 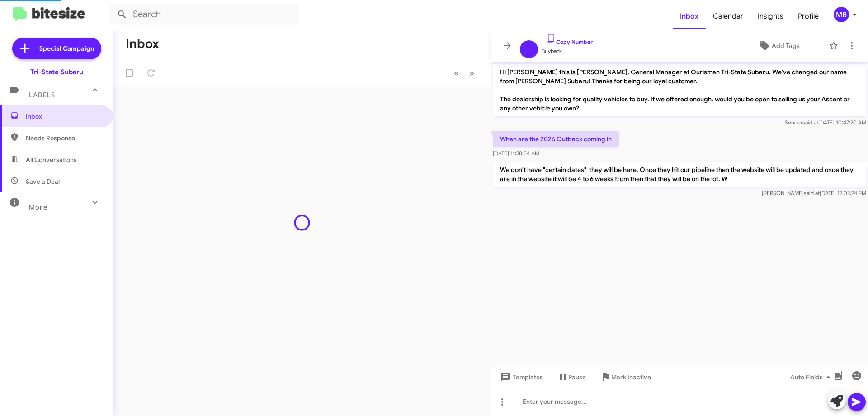 I want to click on span: Pause, so click(x=577, y=377).